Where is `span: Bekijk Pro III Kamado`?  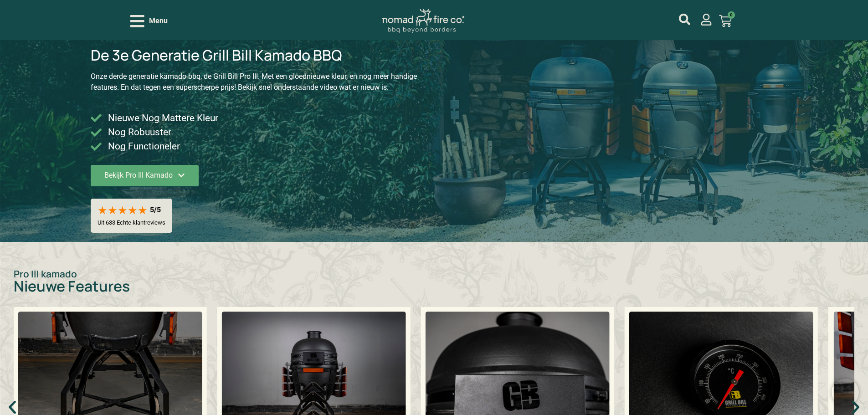 span: Bekijk Pro III Kamado is located at coordinates (138, 175).